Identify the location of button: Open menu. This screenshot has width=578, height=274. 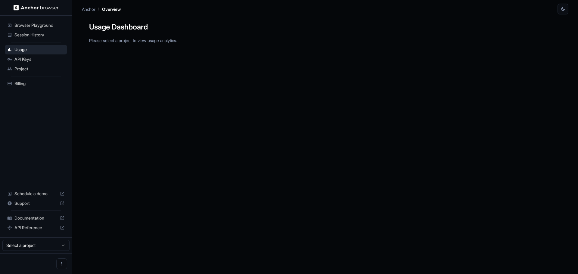
(62, 264).